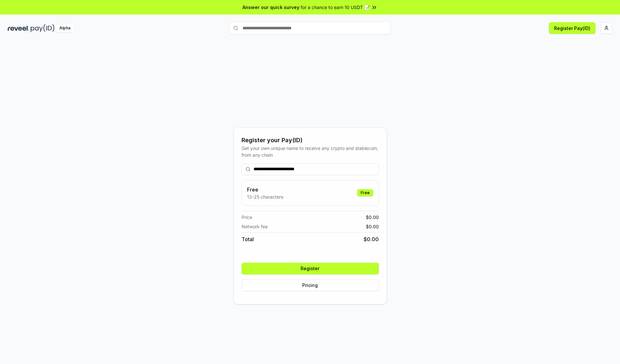 This screenshot has width=620, height=364. Describe the element at coordinates (271, 7) in the screenshot. I see `span: Answer our quick survey` at that location.